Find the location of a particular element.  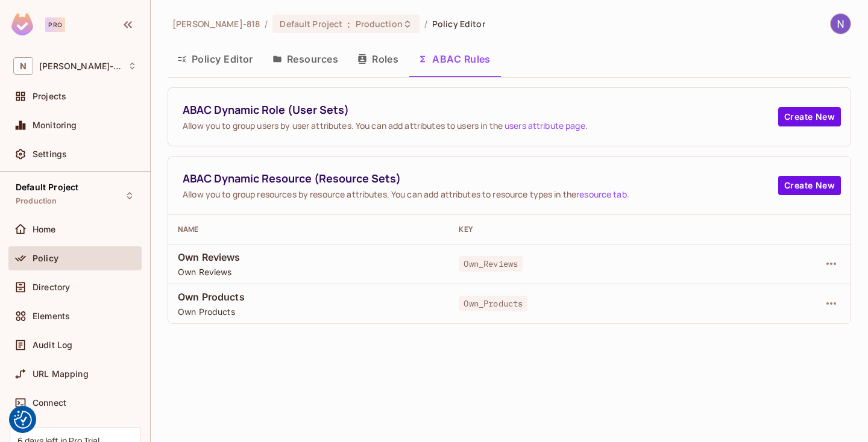

span: N is located at coordinates (23, 66).